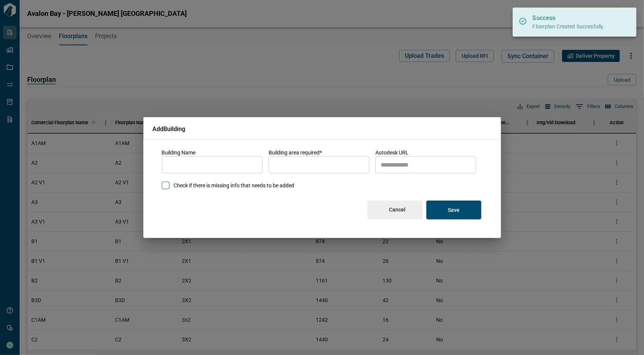 The height and width of the screenshot is (355, 644). What do you see at coordinates (453, 210) in the screenshot?
I see `p: Save` at bounding box center [453, 210].